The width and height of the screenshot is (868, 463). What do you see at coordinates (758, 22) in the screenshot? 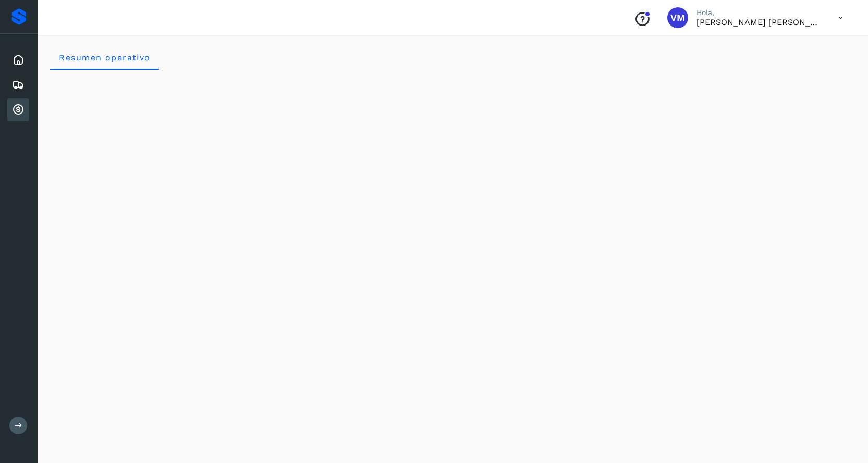
I see `p: Víctor Manuel Hernández Moreno` at bounding box center [758, 22].